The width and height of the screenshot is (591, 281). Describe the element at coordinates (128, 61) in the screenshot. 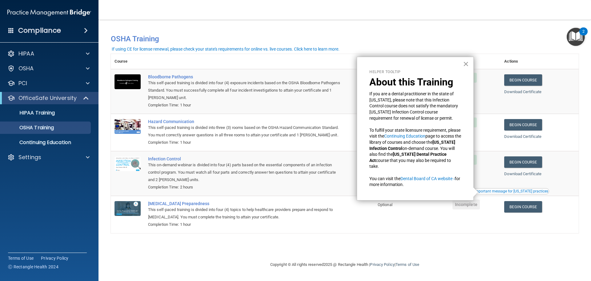

I see `th: Course` at that location.